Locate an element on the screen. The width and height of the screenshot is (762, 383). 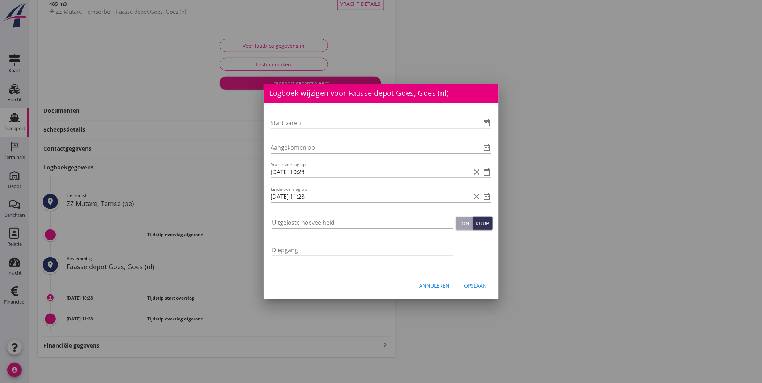
button: Kuub is located at coordinates (483, 224).